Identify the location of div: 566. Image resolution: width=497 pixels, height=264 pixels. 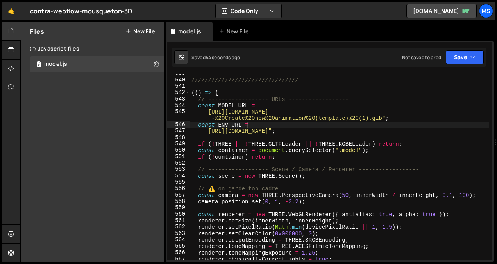
(179, 252).